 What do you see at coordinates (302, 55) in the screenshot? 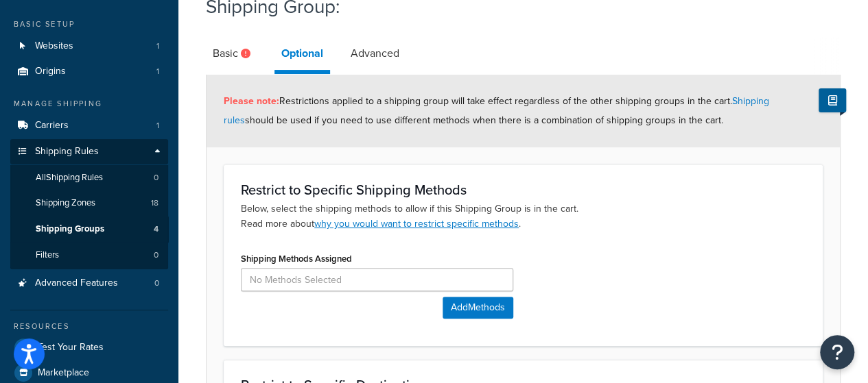
I see `a: Optional` at bounding box center [302, 55].